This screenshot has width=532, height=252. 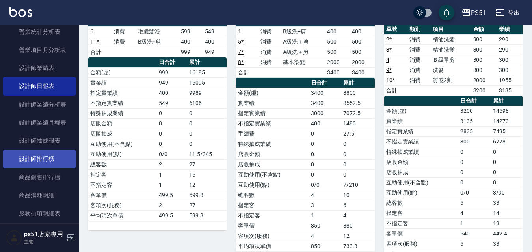 I want to click on td: 7/210, so click(x=358, y=185).